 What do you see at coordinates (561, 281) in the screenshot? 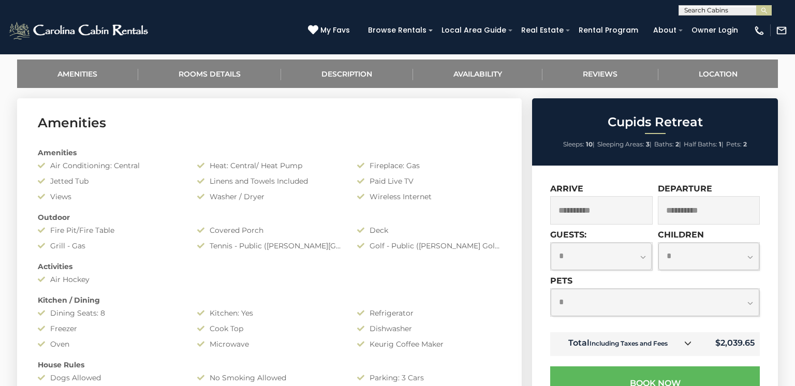
I see `label: Pets` at bounding box center [561, 281].